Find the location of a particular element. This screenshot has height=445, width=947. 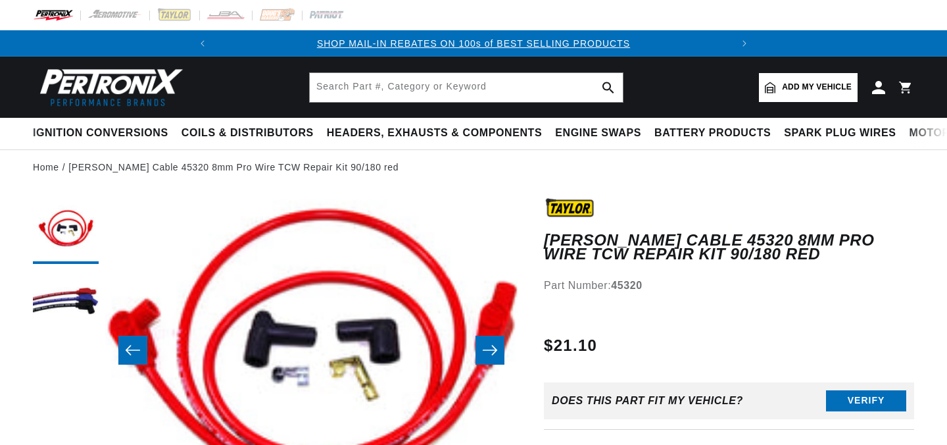

div: Announcement is located at coordinates (474, 43).